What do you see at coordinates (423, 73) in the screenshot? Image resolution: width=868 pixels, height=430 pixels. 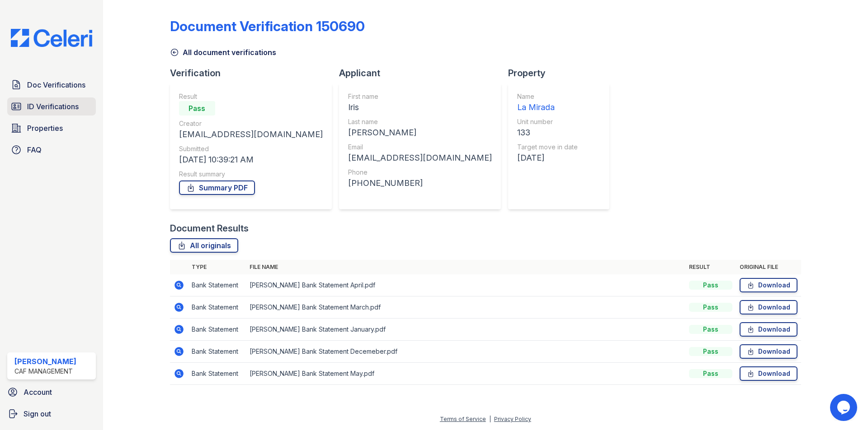 I see `div: Applicant` at bounding box center [423, 73].